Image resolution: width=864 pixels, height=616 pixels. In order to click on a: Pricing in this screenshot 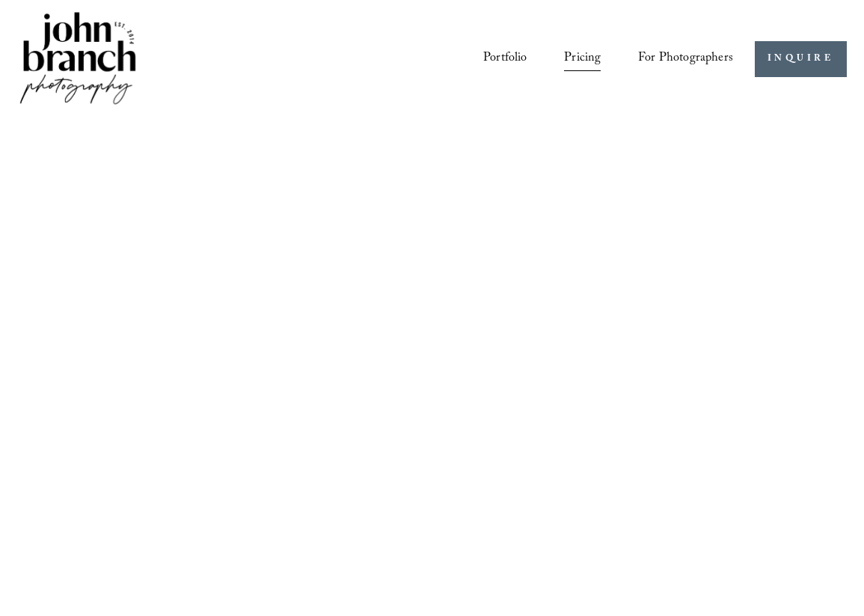, I will do `click(582, 60)`.